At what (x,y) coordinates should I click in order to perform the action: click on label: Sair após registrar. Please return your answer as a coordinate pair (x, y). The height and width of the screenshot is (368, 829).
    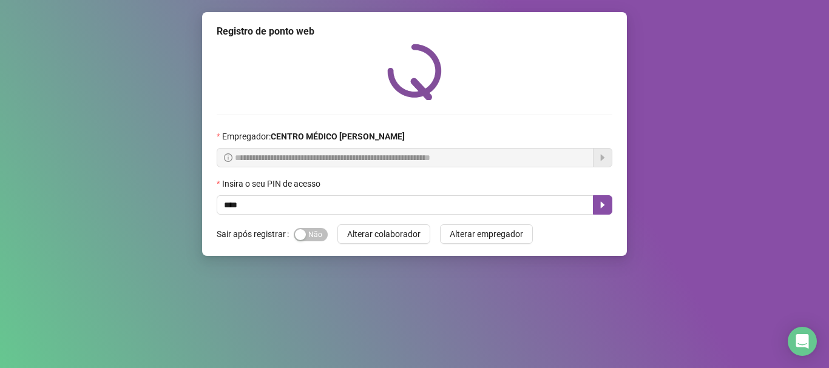
    Looking at the image, I should click on (255, 234).